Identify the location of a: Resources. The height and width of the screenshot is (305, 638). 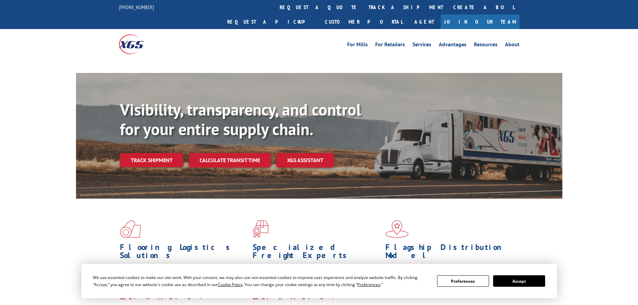
(485, 46).